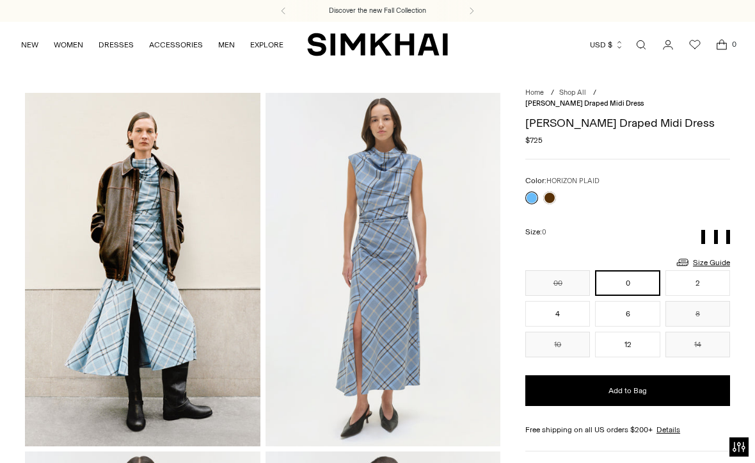 The height and width of the screenshot is (463, 755). Describe the element at coordinates (29, 45) in the screenshot. I see `a: NEW` at that location.